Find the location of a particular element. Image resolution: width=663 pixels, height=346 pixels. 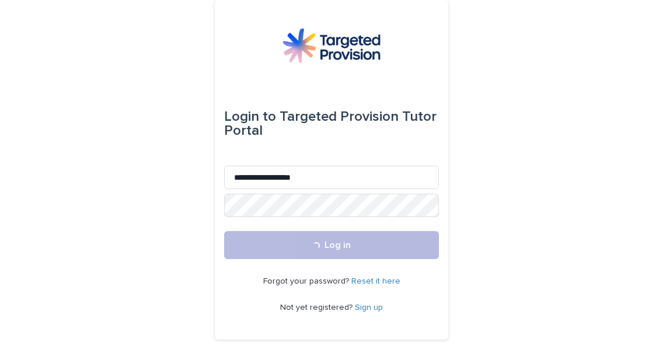

span: Login to is located at coordinates (250, 117).